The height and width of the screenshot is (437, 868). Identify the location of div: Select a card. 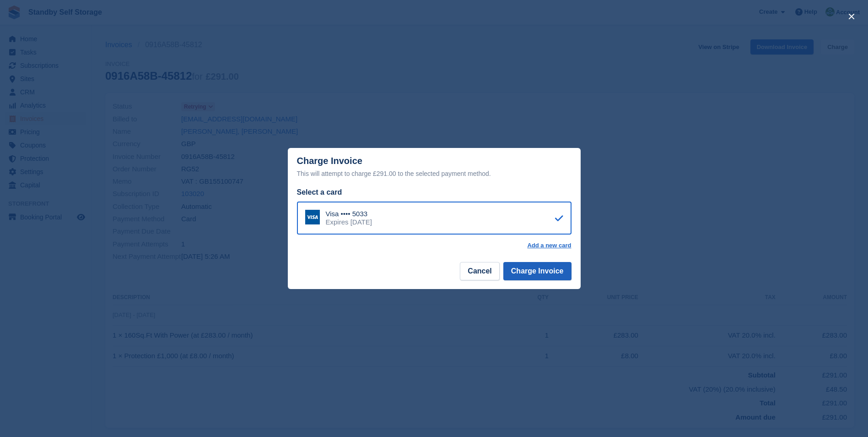
(434, 192).